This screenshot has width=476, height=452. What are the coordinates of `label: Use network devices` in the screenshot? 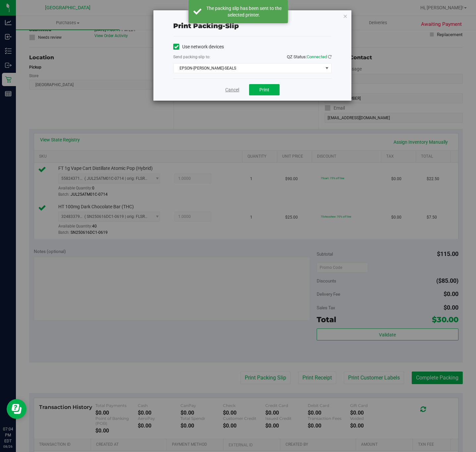 It's located at (198, 47).